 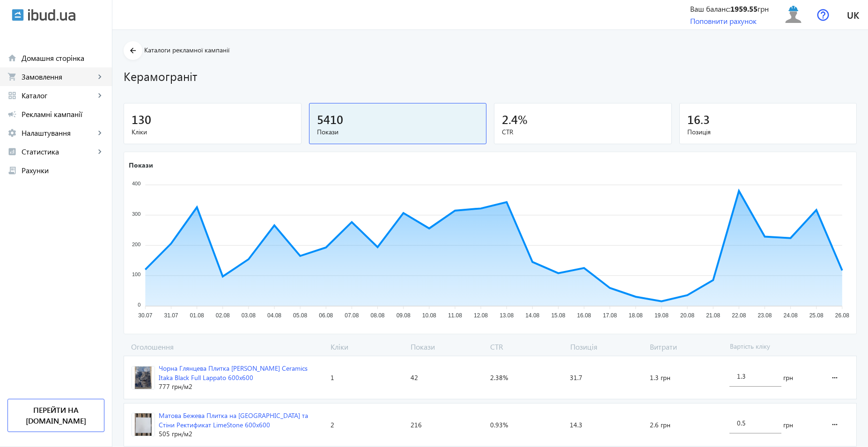 What do you see at coordinates (241, 434) in the screenshot?
I see `div: 505 грн /м2` at bounding box center [241, 434].